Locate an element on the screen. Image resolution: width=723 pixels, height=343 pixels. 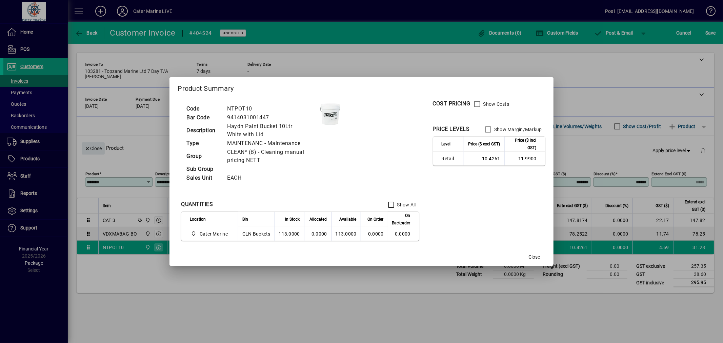
td: EACH is located at coordinates (268, 178).